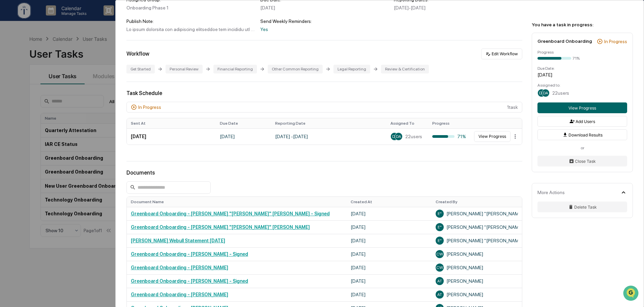  Describe the element at coordinates (114, 77) in the screenshot. I see `button: See all` at that location.